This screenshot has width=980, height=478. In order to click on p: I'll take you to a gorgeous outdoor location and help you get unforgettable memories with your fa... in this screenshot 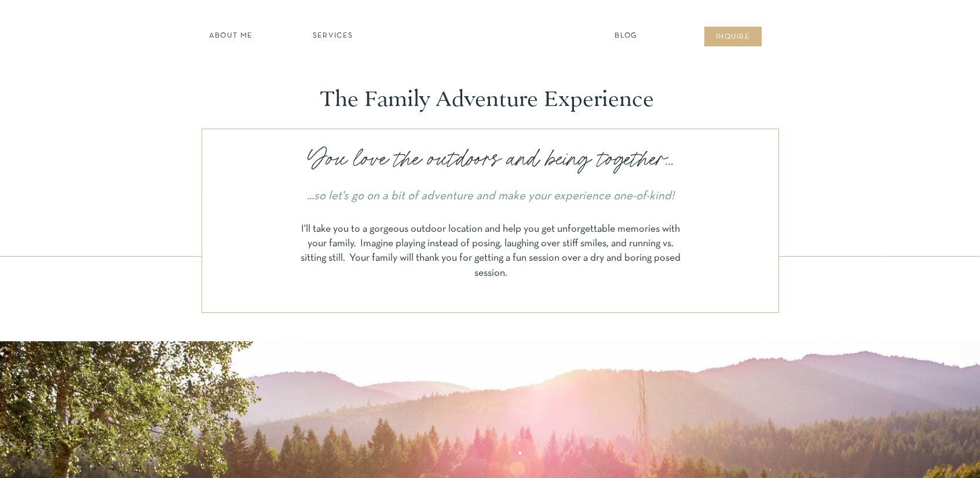, I will do `click(490, 255)`.